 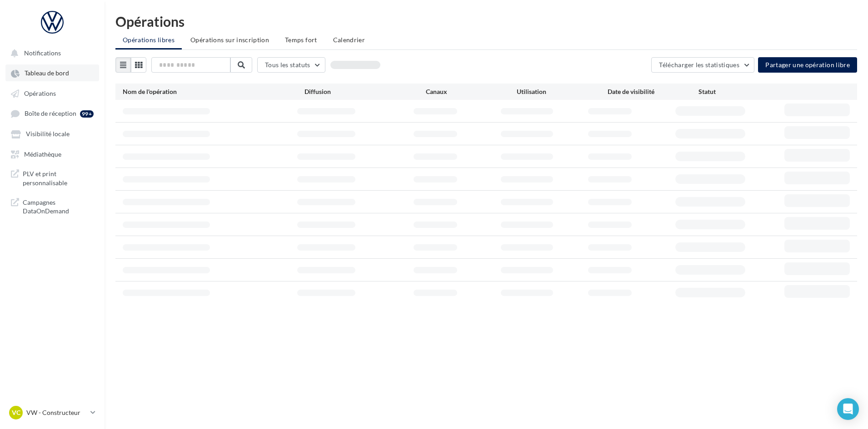 I want to click on button: Télécharger les statistiques, so click(x=702, y=65).